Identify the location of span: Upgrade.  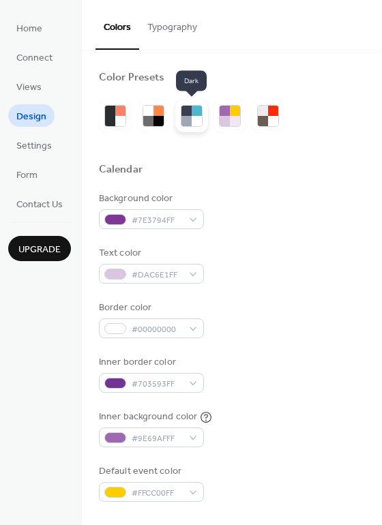
(40, 250).